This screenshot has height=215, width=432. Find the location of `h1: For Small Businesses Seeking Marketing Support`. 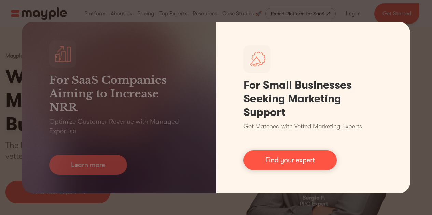

h1: For Small Businesses Seeking Marketing Support is located at coordinates (313, 99).